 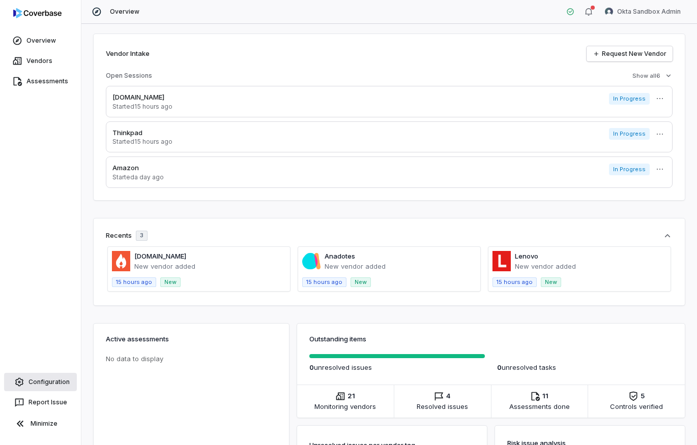 What do you see at coordinates (40, 382) in the screenshot?
I see `a: Configuration` at bounding box center [40, 382].